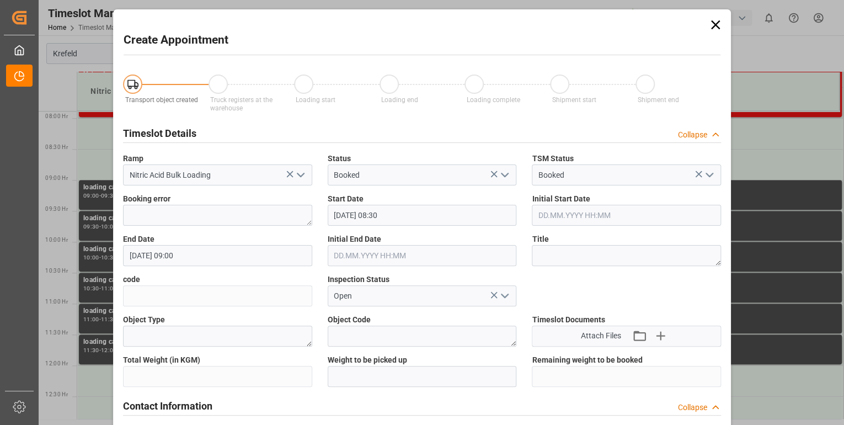 The image size is (844, 425). I want to click on span: Object Code, so click(349, 319).